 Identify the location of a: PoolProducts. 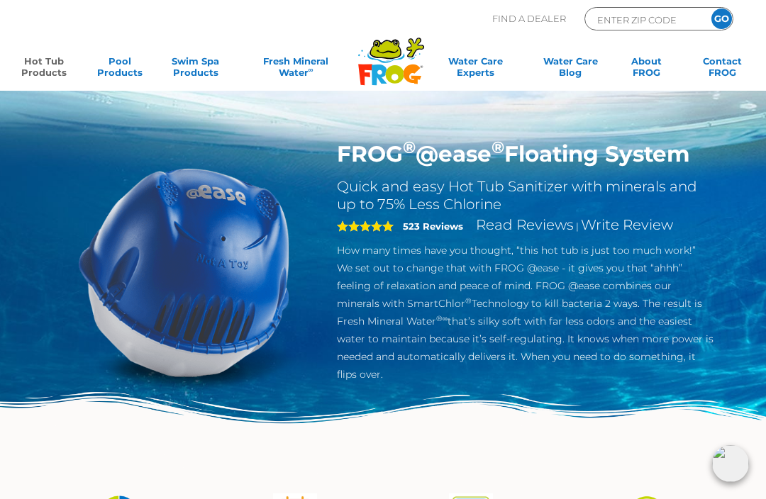
(119, 70).